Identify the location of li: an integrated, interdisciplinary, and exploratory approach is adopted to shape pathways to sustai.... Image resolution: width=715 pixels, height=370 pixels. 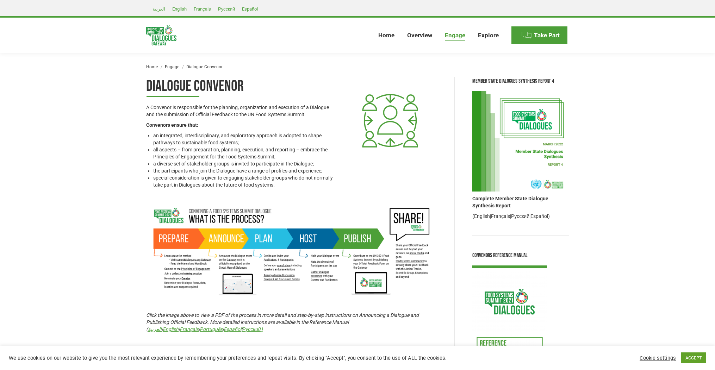
(245, 139).